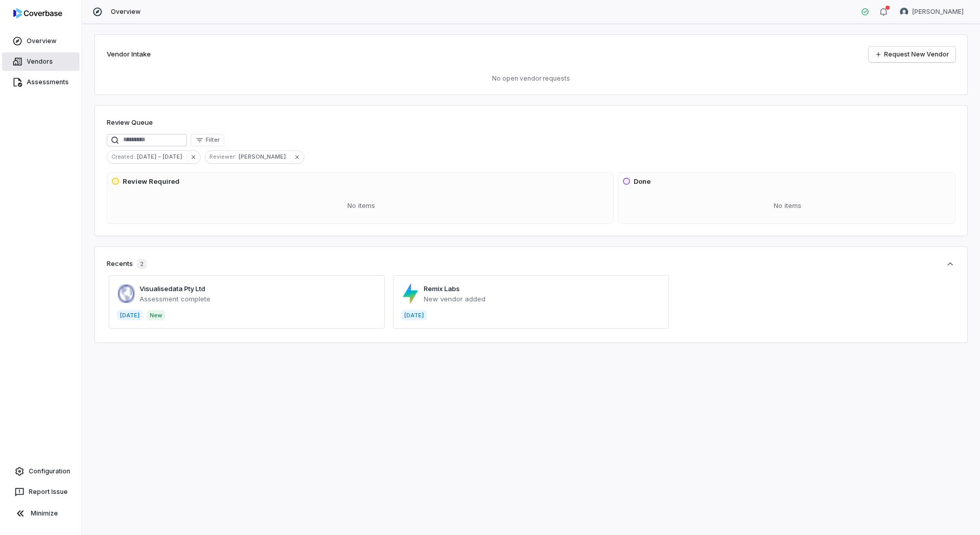 The image size is (980, 535). I want to click on a: Assessments, so click(41, 82).